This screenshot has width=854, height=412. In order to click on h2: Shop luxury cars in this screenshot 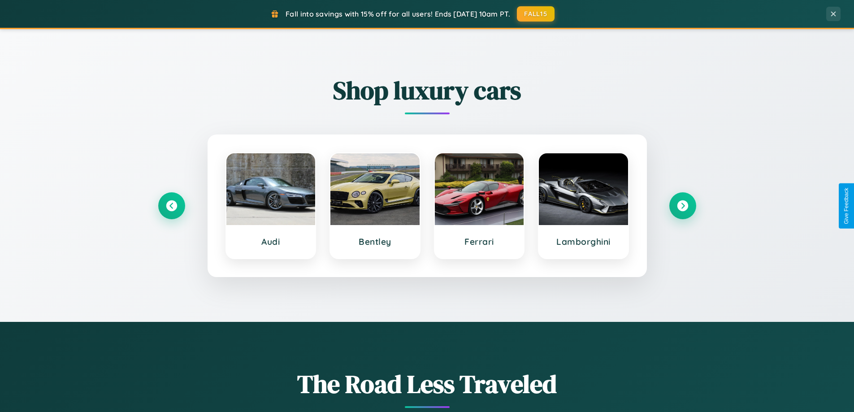, I will do `click(427, 90)`.